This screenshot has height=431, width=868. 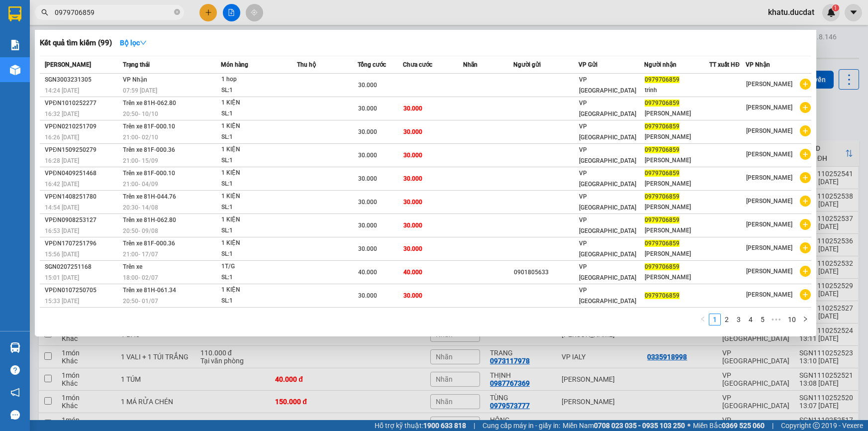 What do you see at coordinates (470, 65) in the screenshot?
I see `span: Nhãn` at bounding box center [470, 65].